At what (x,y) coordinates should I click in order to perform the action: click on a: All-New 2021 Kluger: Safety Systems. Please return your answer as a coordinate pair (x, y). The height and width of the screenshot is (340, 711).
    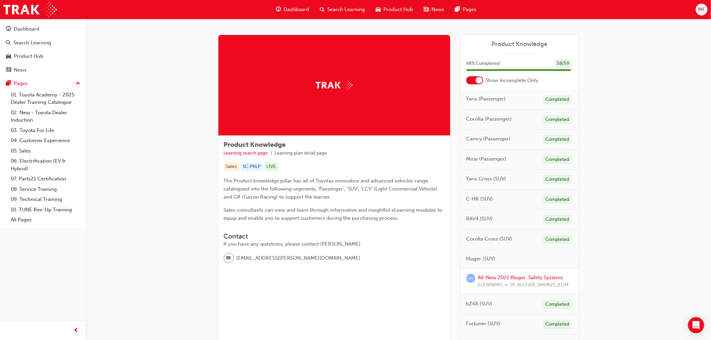
    Looking at the image, I should click on (521, 278).